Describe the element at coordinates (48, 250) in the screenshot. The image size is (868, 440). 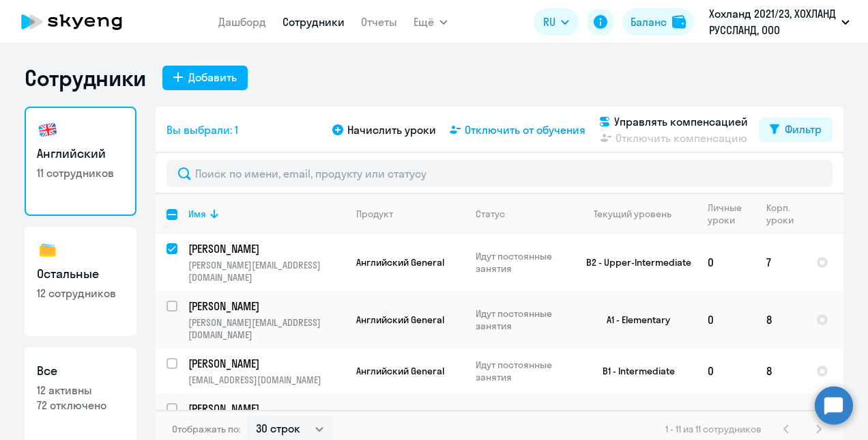
I see `img: others` at that location.